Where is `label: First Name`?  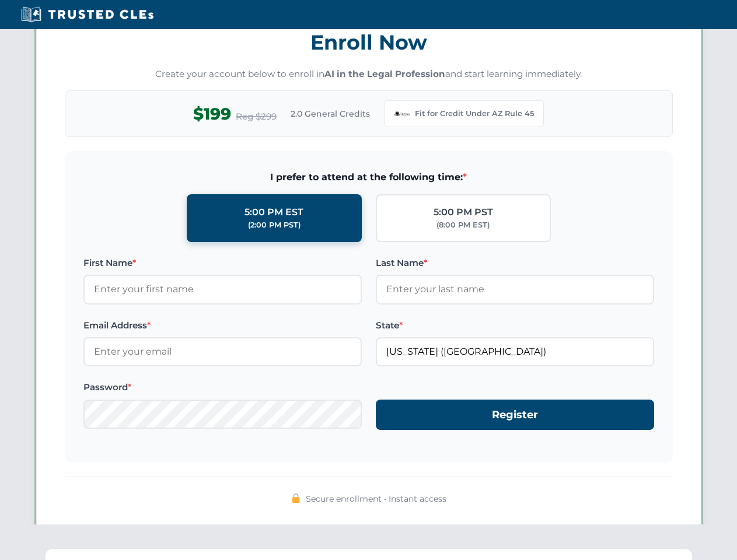 label: First Name is located at coordinates (222, 263).